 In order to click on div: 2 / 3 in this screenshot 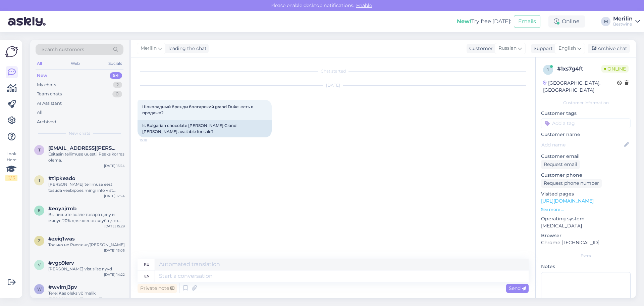, I will do `click(11, 178)`.